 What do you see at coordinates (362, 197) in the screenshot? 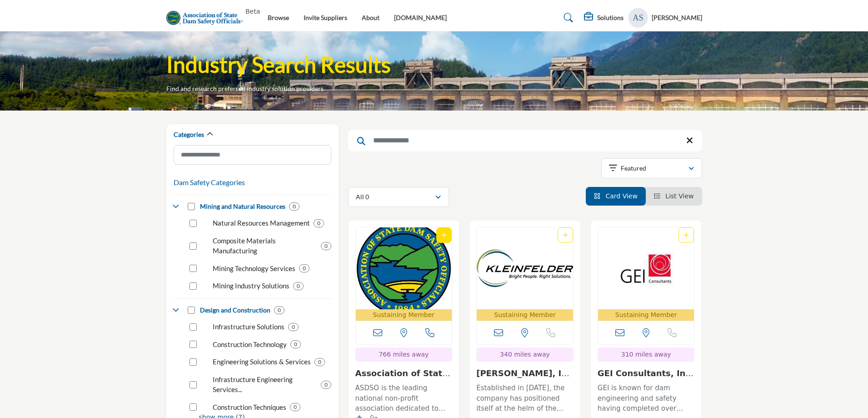
I see `p: All 0` at bounding box center [362, 197].